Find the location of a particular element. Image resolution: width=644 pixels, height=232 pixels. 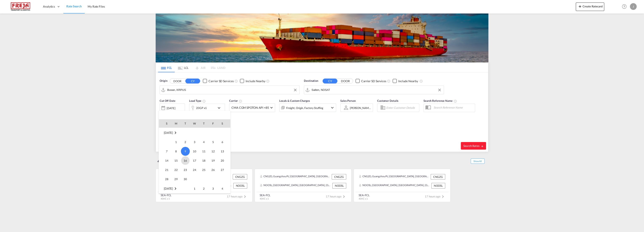

td: Sunday September 7 2025 is located at coordinates (165, 151).